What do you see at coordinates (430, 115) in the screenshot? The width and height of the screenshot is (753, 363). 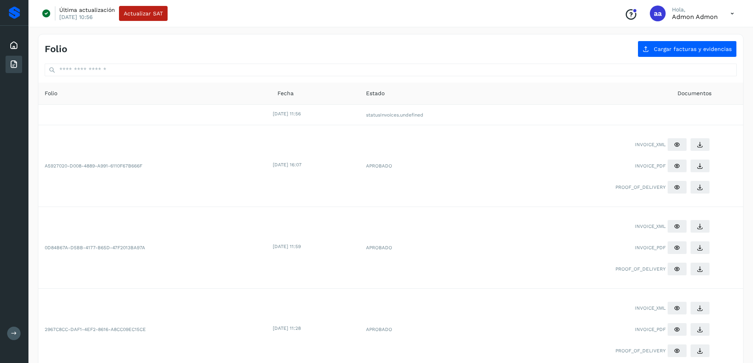 I see `td: statusInvoices.undefined` at bounding box center [430, 115].